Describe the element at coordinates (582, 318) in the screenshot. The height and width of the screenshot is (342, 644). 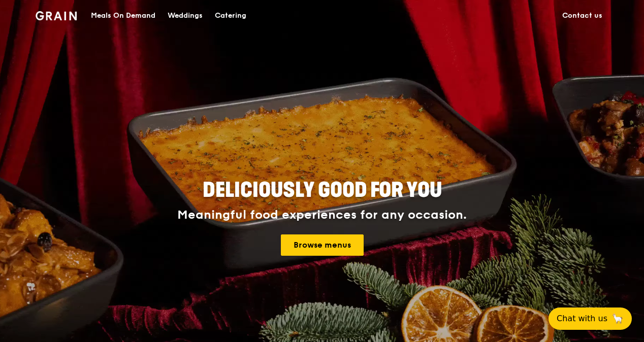
I see `span: Chat with us` at that location.